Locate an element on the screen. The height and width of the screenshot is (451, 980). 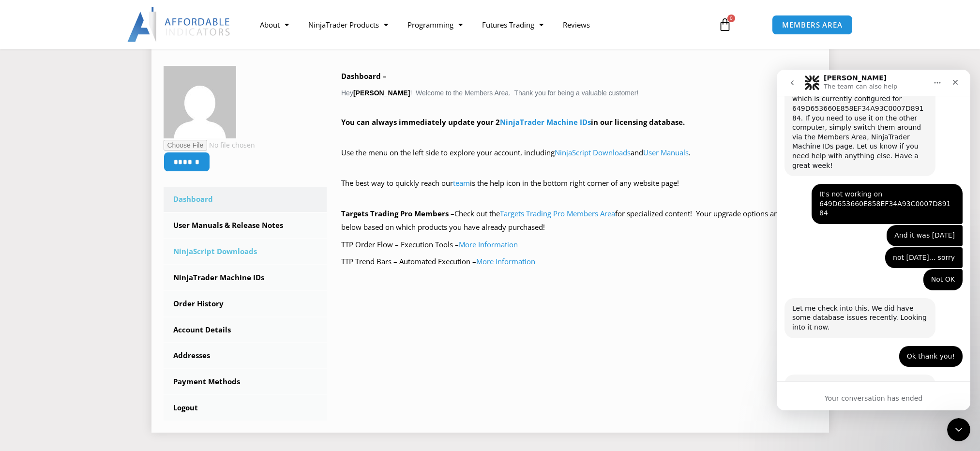
img: LogoAI | Affordable Indicators – NinjaTrader is located at coordinates (179, 24).